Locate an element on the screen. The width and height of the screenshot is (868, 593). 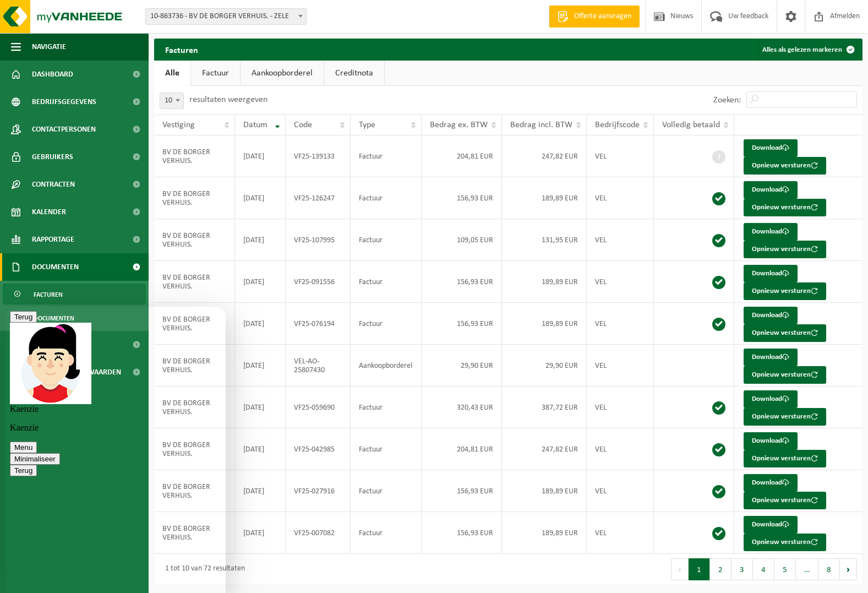
button: 2 is located at coordinates (721, 569).